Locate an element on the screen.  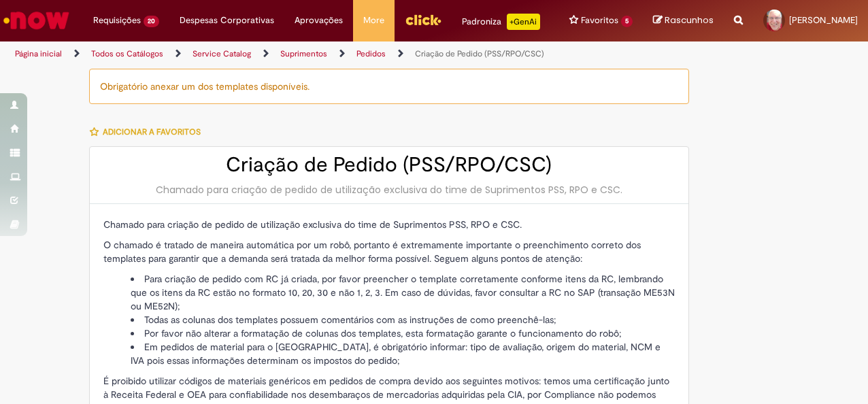
div: Padroniza is located at coordinates (501, 21).